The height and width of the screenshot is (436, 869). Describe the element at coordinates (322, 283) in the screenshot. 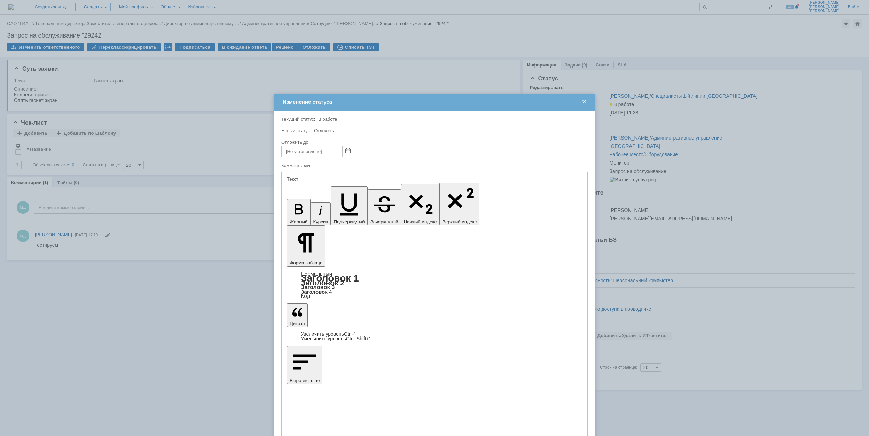

I see `a: Заголовок 2` at that location.